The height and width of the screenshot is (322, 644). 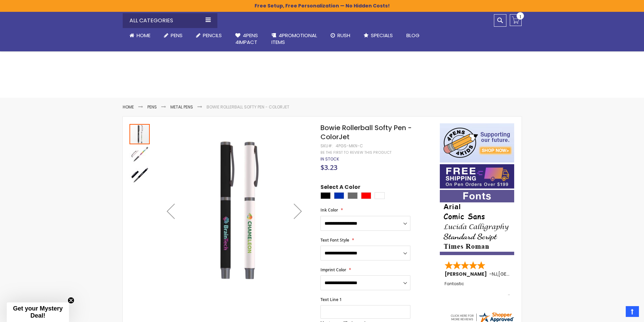 I want to click on span: Pens, so click(x=177, y=35).